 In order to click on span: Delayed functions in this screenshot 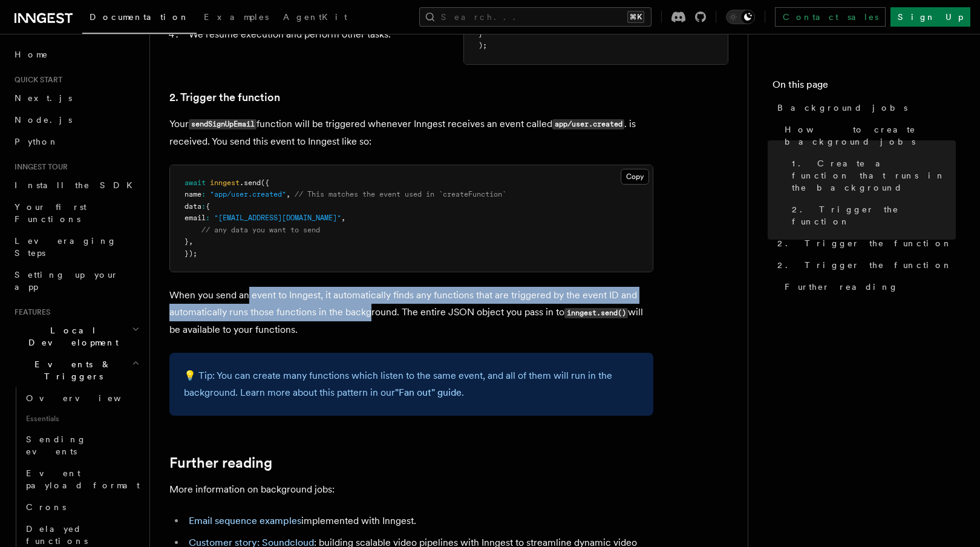, I will do `click(57, 535)`.